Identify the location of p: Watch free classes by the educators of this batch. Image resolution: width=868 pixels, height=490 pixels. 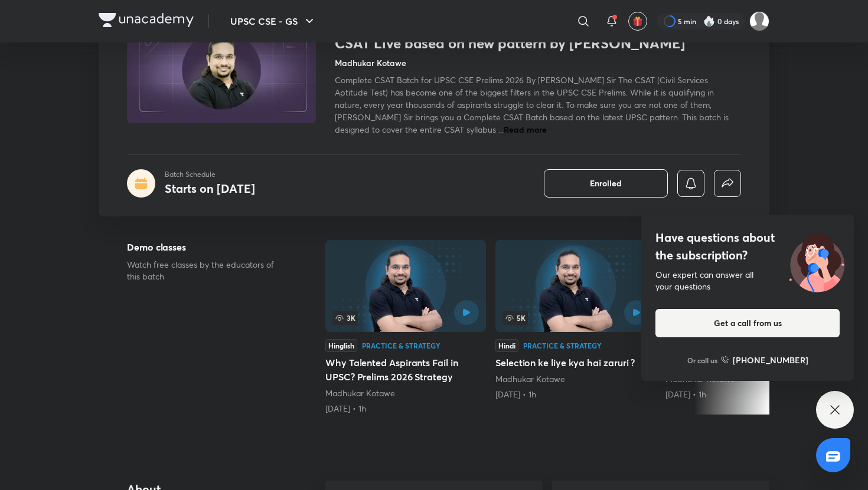
(208, 271).